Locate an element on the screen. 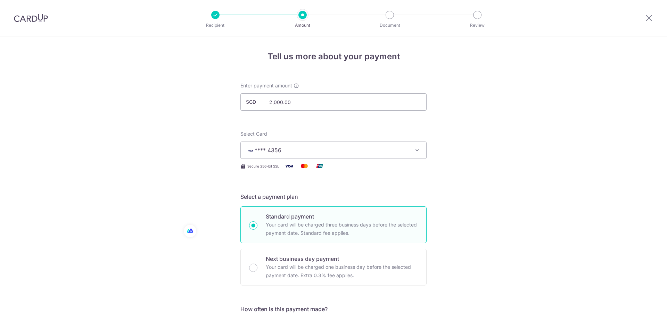 The height and width of the screenshot is (316, 667). img: Union Pay is located at coordinates (319, 166).